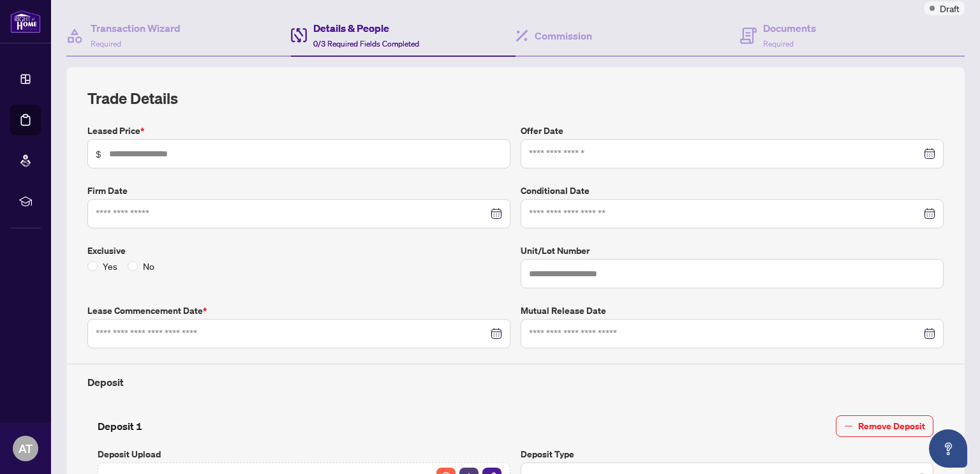 Image resolution: width=980 pixels, height=474 pixels. What do you see at coordinates (950, 9) in the screenshot?
I see `span: Draft` at bounding box center [950, 9].